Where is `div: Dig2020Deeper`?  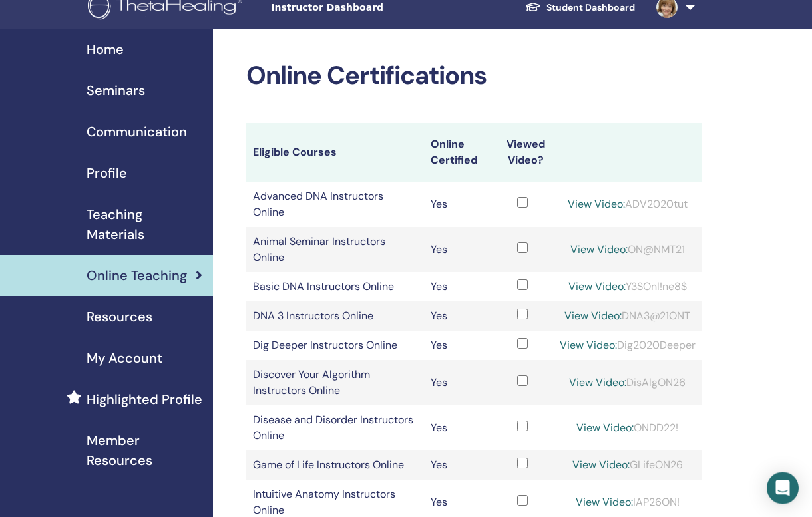 div: Dig2020Deeper is located at coordinates (628, 345).